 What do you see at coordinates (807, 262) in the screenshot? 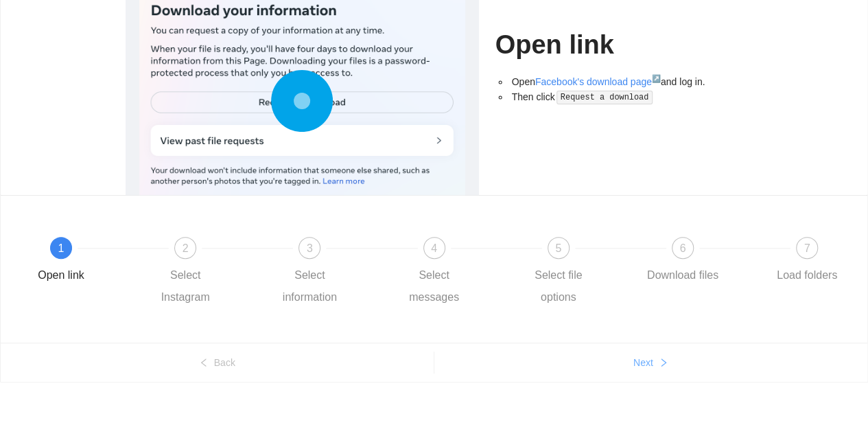
I see `div: 7Load folders` at bounding box center [807, 262].